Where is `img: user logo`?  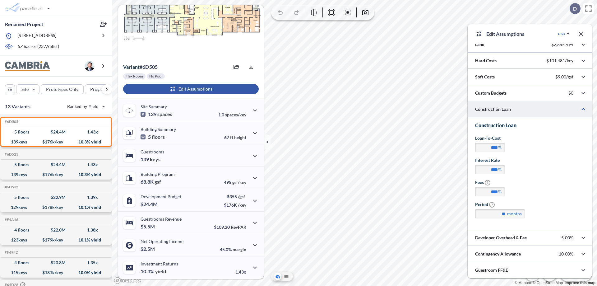 img: user logo is located at coordinates (90, 66).